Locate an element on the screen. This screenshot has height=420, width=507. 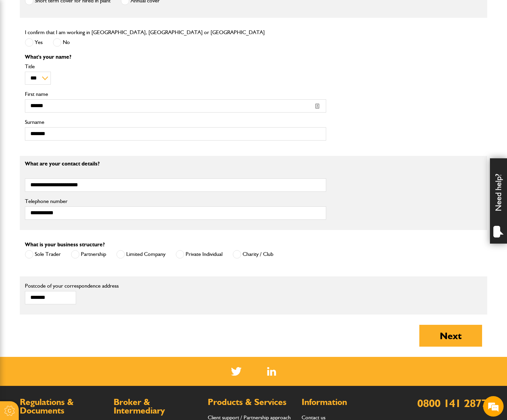
span: Short term policy. Validating the quote seems to be taking a long time is located at coordinates (72, 115).